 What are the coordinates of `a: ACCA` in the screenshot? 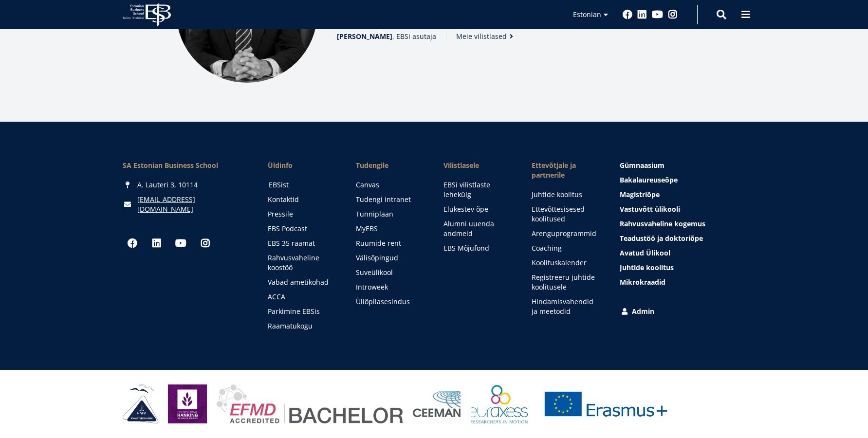 It's located at (302, 297).